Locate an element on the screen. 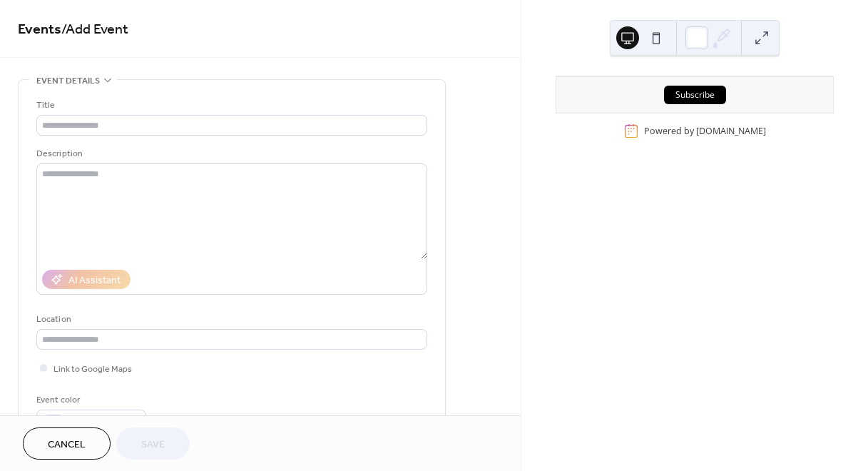 The width and height of the screenshot is (868, 471). a: Cancel is located at coordinates (67, 443).